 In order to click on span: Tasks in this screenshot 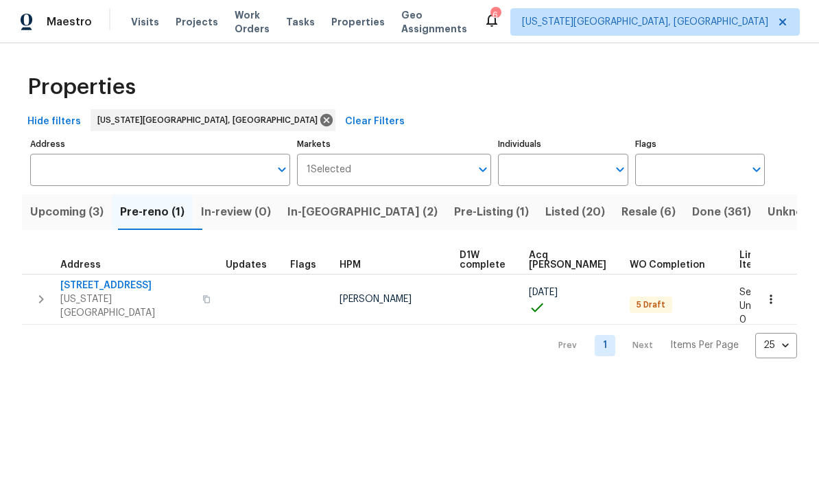, I will do `click(301, 22)`.